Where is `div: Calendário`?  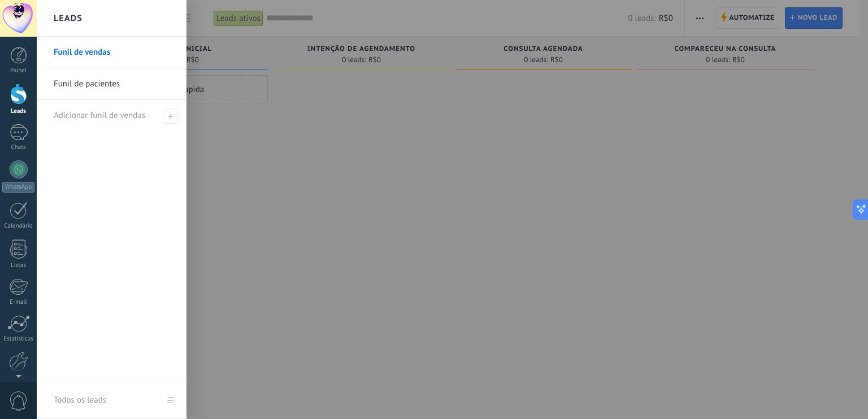 div: Calendário is located at coordinates (19, 226).